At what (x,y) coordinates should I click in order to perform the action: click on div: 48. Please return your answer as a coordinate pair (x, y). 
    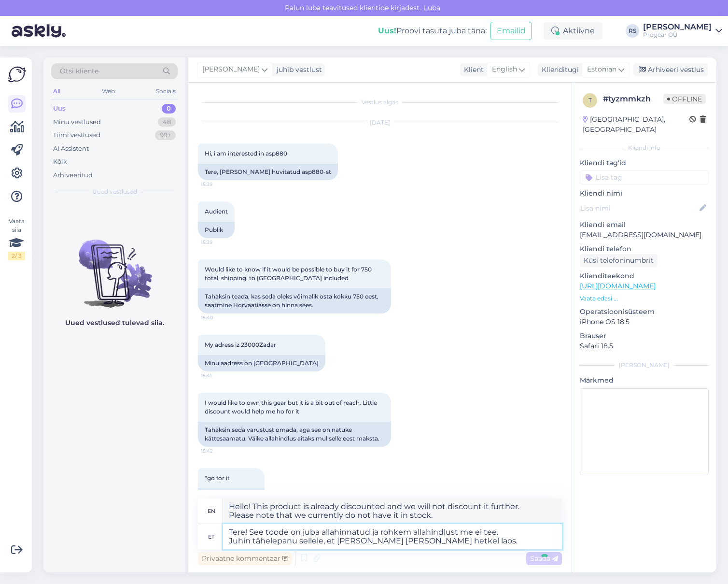
    Looking at the image, I should click on (167, 122).